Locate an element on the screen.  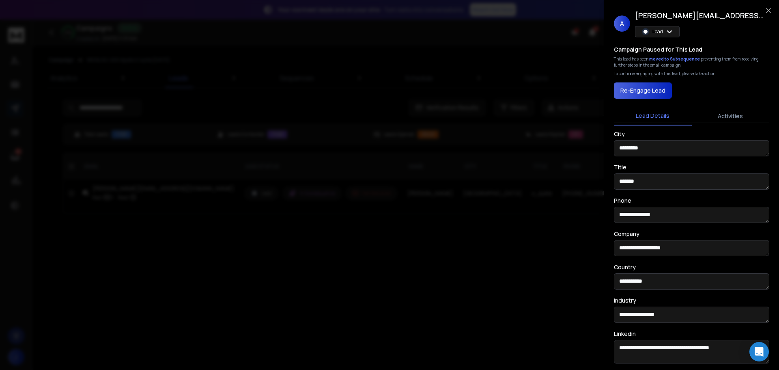
p: Lead is located at coordinates (658, 32).